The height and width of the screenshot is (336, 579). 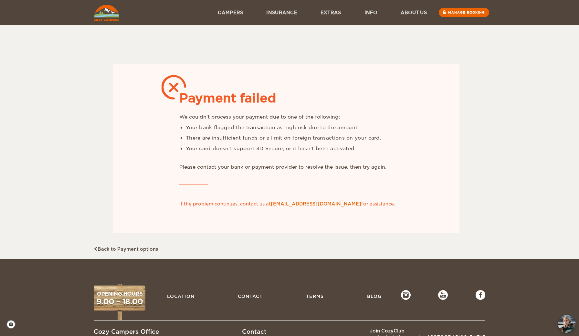 I want to click on li: Your bank flagged the transaction as high risk due to the amount., so click(x=291, y=128).